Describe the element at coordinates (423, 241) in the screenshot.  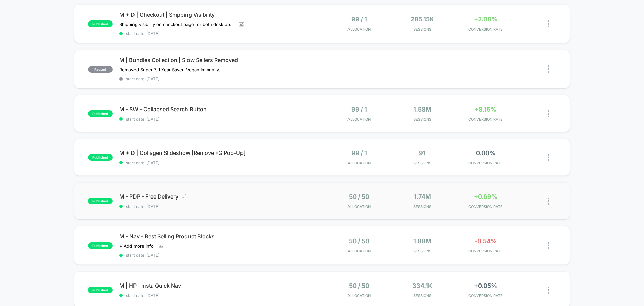
I see `span: 1.88M` at that location.